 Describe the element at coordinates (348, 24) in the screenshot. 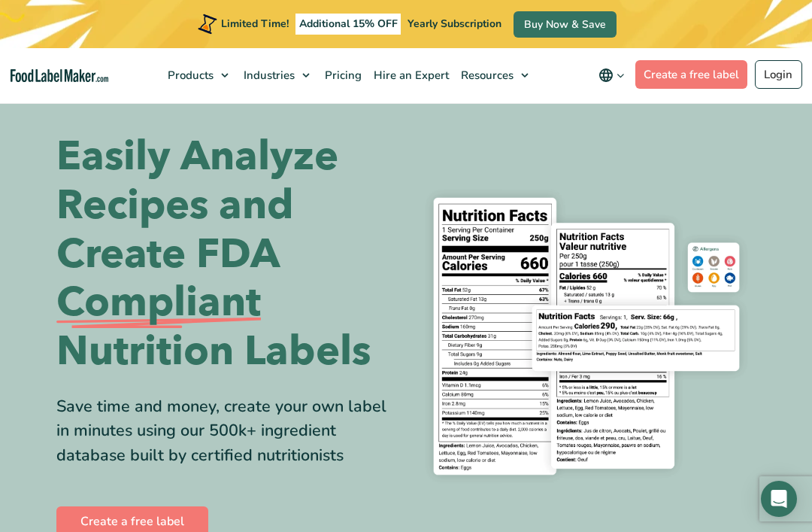

I see `span: Additional 15% OFF` at that location.